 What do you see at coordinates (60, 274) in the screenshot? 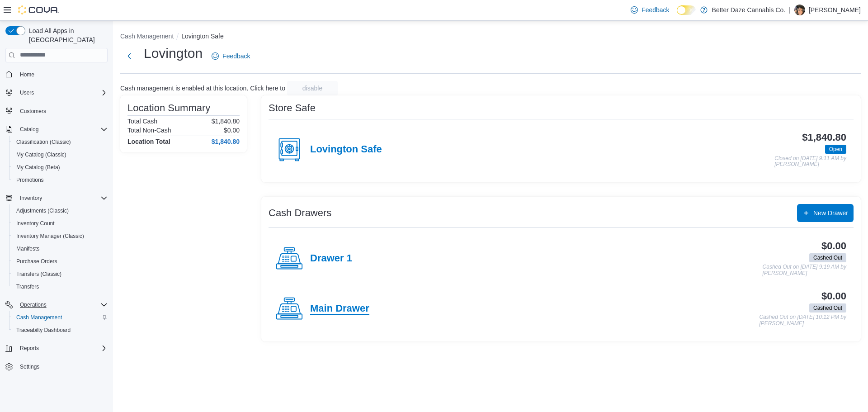
I see `span: Transfers (Classic)` at bounding box center [60, 274].